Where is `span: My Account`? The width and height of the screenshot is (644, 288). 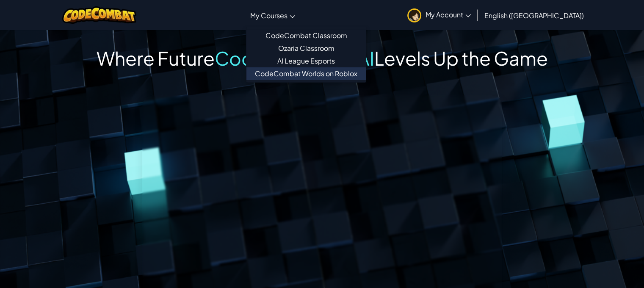 span: My Account is located at coordinates (448, 14).